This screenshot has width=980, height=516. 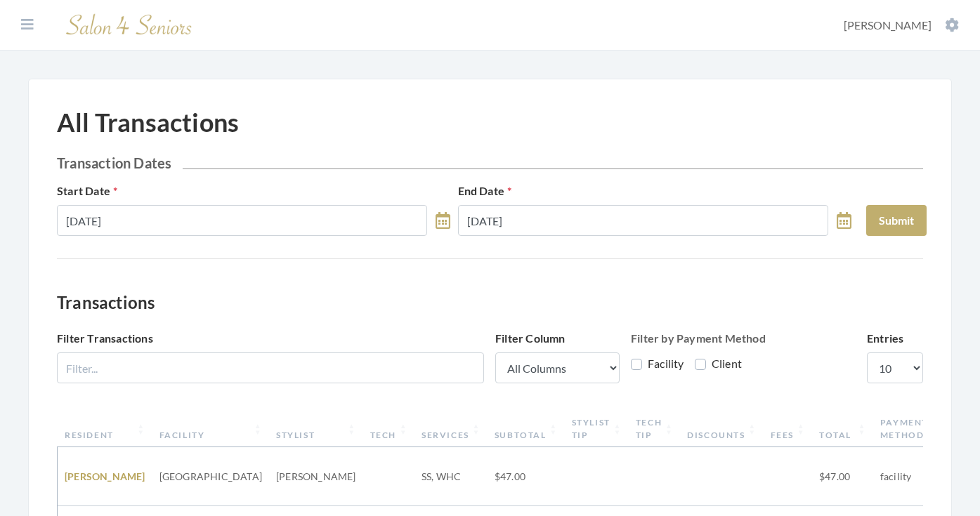 I want to click on th: Stylist Tip: activate to sort column ascending, so click(x=596, y=429).